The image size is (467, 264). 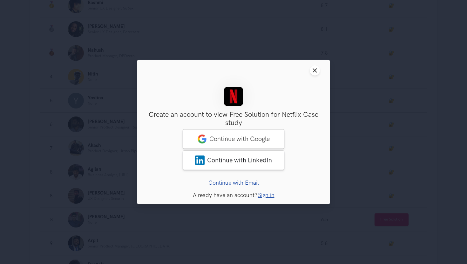 What do you see at coordinates (234, 119) in the screenshot?
I see `h3: Create an account to view Free Solution for Netflix Case study` at bounding box center [234, 119].